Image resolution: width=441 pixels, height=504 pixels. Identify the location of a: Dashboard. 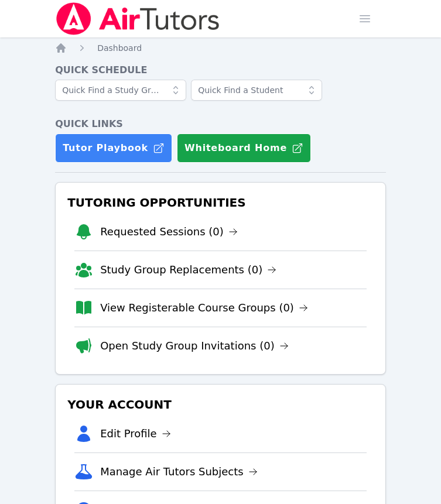
(119, 48).